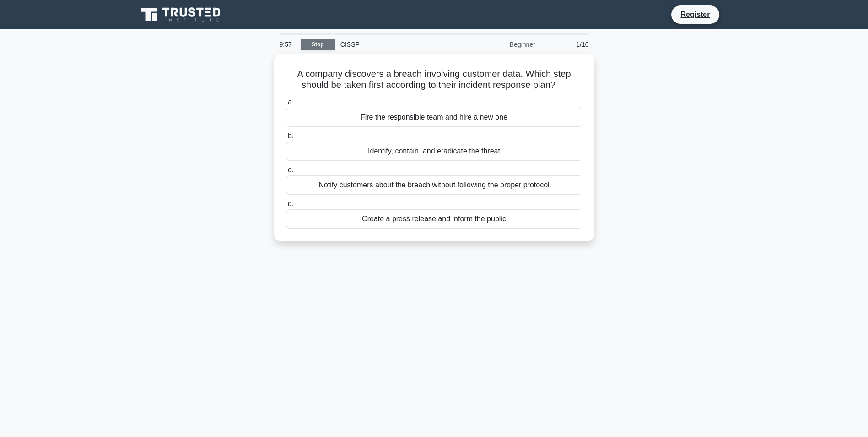 This screenshot has width=868, height=437. What do you see at coordinates (435, 80) in the screenshot?
I see `h5: A company discovers a breach involving customer data. Which step should be taken first according ...` at bounding box center [435, 80].